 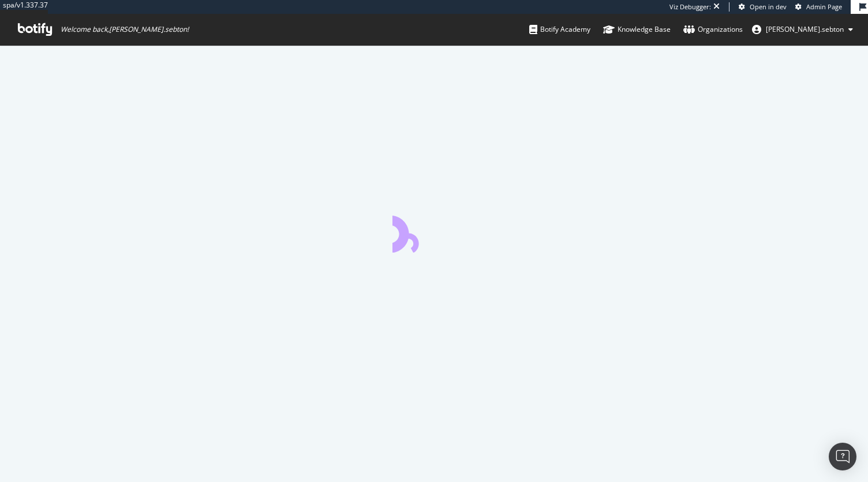 I want to click on div: Organizations, so click(x=713, y=30).